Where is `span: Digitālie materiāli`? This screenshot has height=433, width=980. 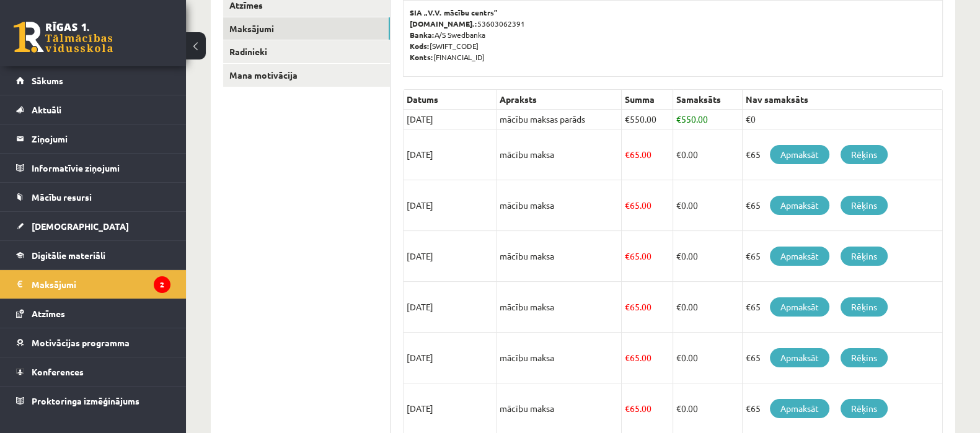
span: Digitālie materiāli is located at coordinates (69, 255).